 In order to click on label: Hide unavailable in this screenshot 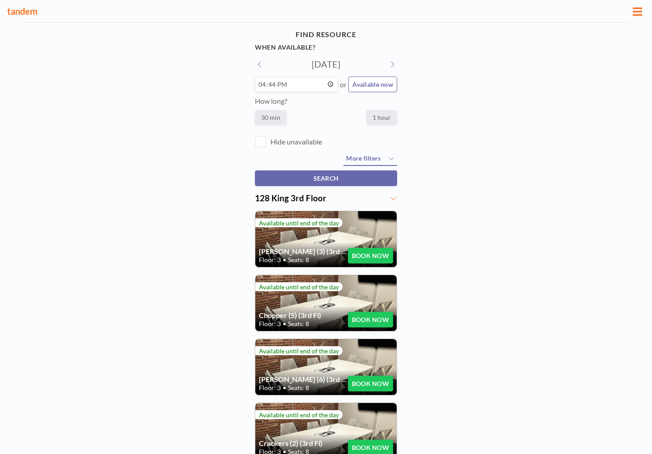, I will do `click(296, 142)`.